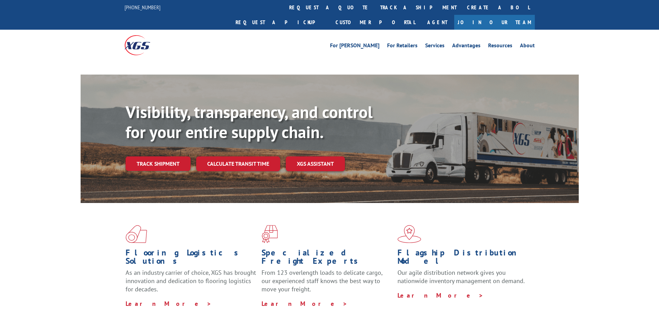  I want to click on a: Customer Portal, so click(375, 22).